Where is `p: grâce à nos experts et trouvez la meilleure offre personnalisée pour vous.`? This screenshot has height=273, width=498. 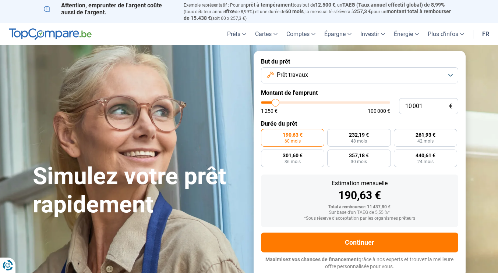
p: grâce à nos experts et trouvez la meilleure offre personnalisée pour vous. is located at coordinates (360, 263).